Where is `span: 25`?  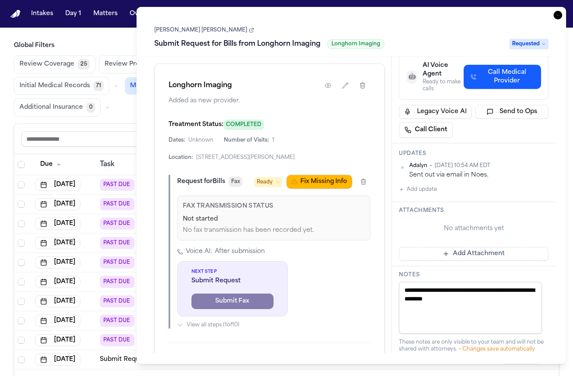
span: 25 is located at coordinates (84, 64).